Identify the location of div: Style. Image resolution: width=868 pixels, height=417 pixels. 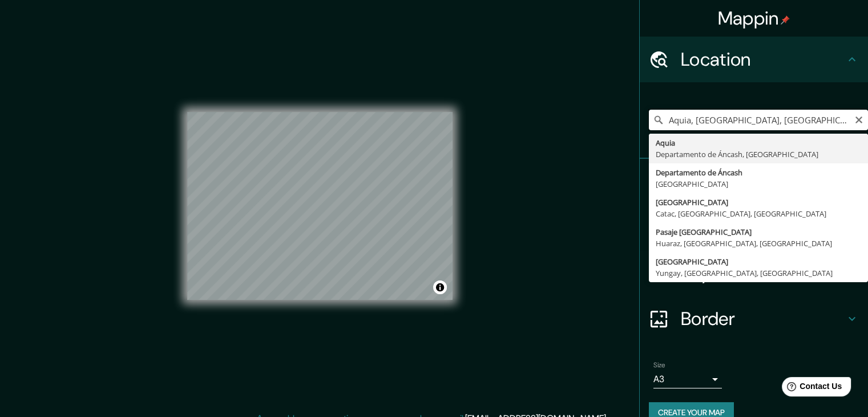
(754, 227).